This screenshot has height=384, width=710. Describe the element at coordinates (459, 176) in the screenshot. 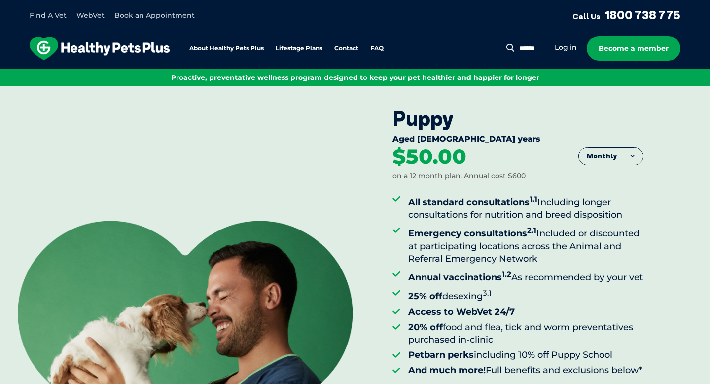

I see `div: on a 12 month plan. Annual cost $600` at that location.